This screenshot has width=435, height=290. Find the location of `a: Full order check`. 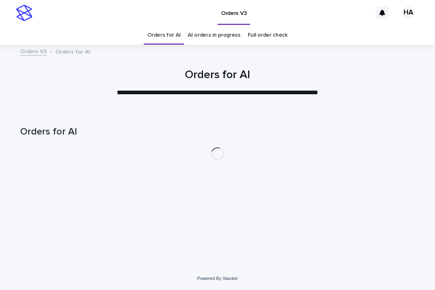

a: Full order check is located at coordinates (267, 35).